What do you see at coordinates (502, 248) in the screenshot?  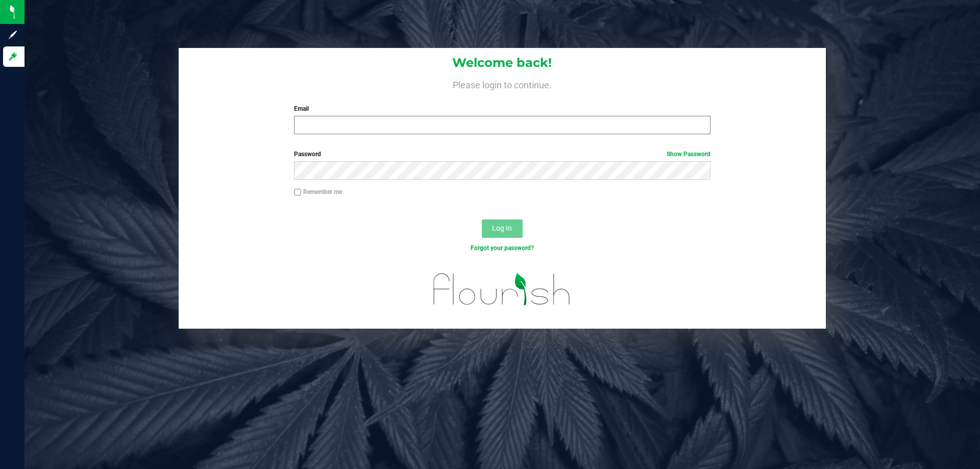 I see `a: Forgot your password?` at bounding box center [502, 248].